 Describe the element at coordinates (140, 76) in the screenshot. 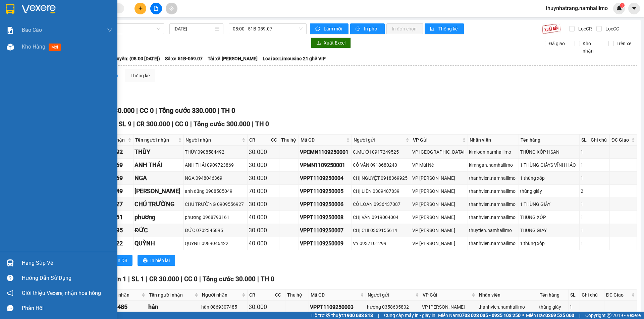

I see `div: Thống kê` at that location.